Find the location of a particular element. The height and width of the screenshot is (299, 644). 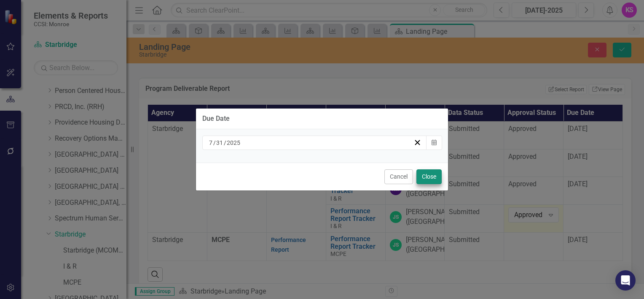

div: Open Intercom Messenger is located at coordinates (625, 280).